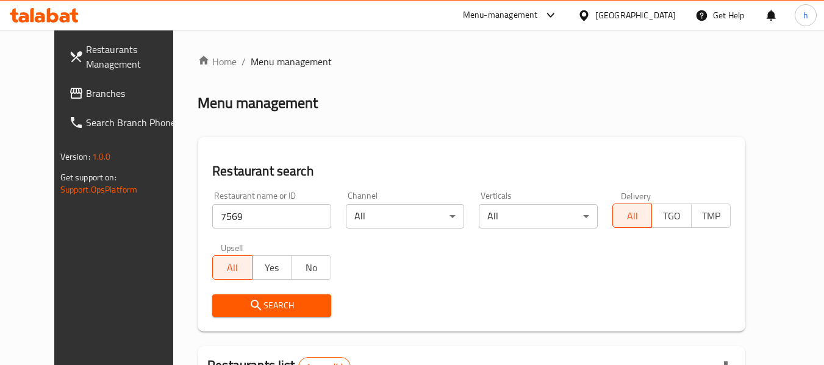 This screenshot has height=365, width=824. I want to click on span: 1.0.0, so click(101, 157).